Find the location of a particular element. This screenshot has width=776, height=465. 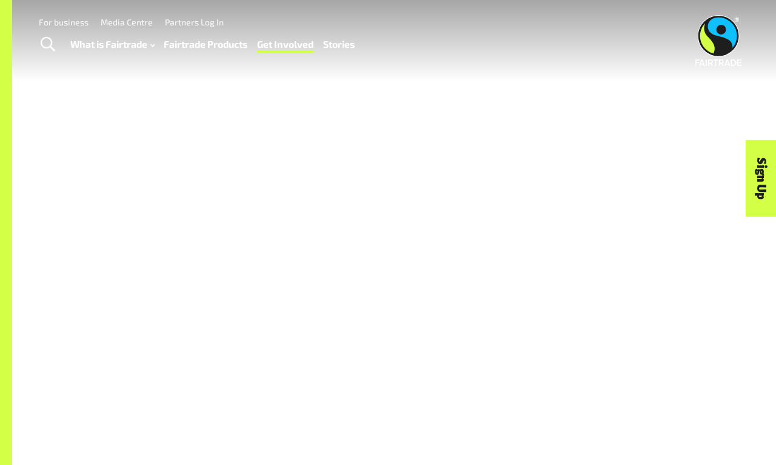

a: Toggle Search is located at coordinates (47, 45).